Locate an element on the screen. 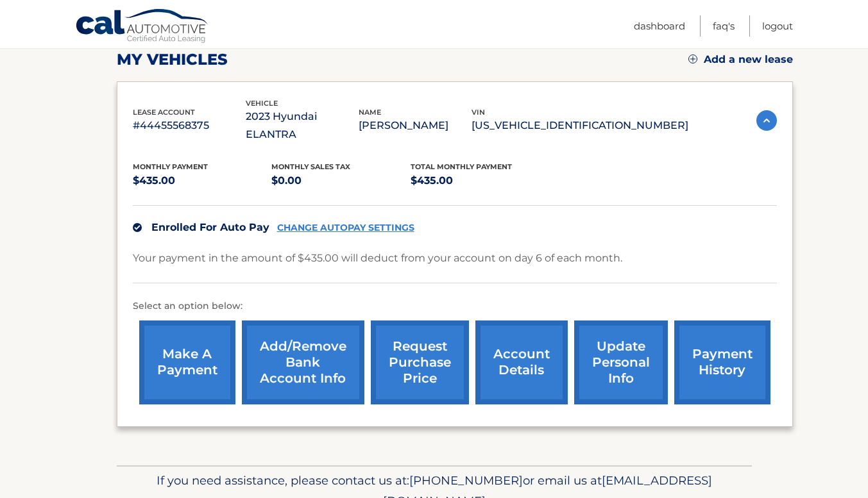  p: Your payment in the amount of $435.00 will deduct from your account on day 6 of each month. is located at coordinates (377, 259).